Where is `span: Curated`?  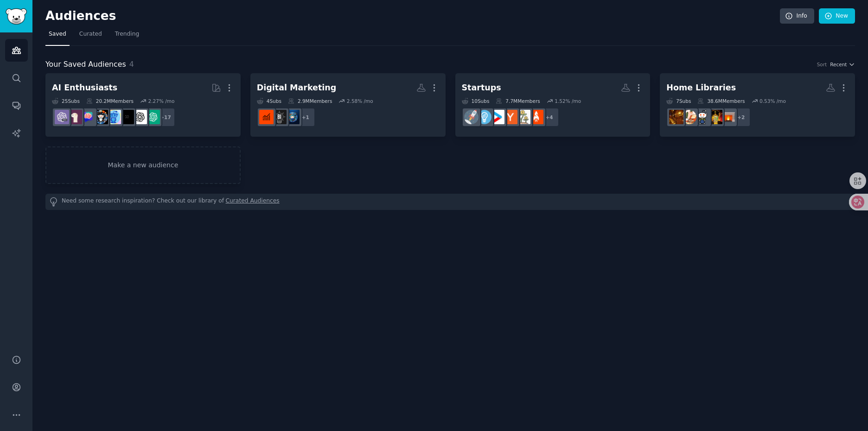
span: Curated is located at coordinates (91, 34).